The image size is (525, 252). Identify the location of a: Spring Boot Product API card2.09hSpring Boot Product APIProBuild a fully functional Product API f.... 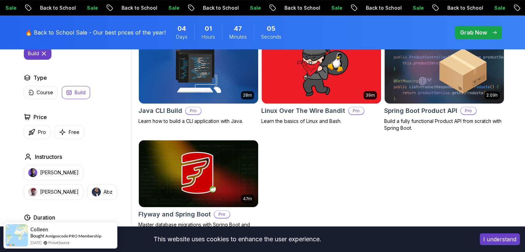
(444, 84).